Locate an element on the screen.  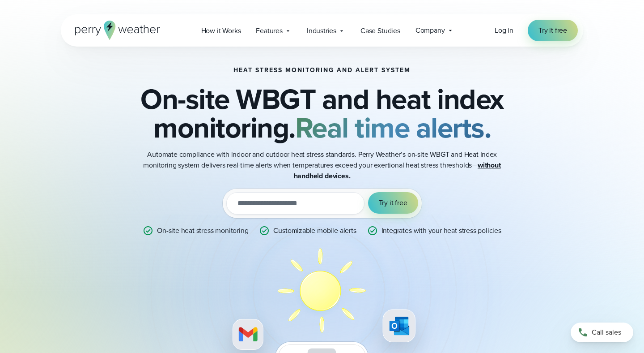
span: How it Works is located at coordinates (221, 31).